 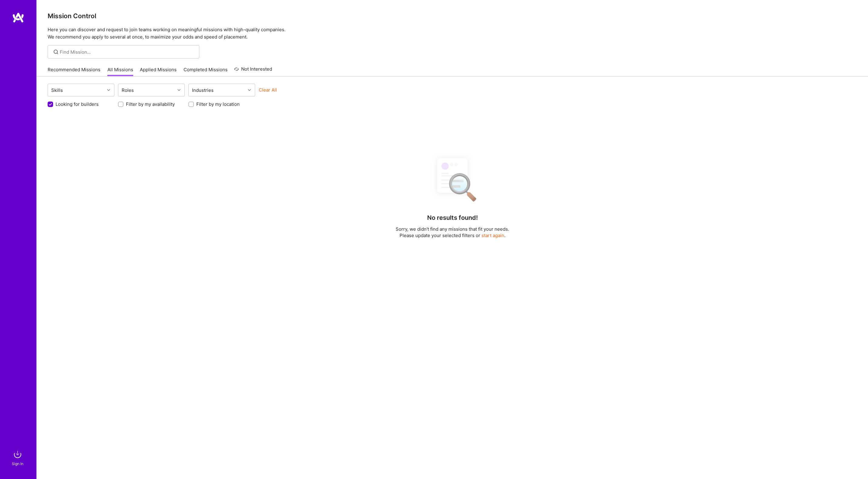 I want to click on div: Roles, so click(x=128, y=90).